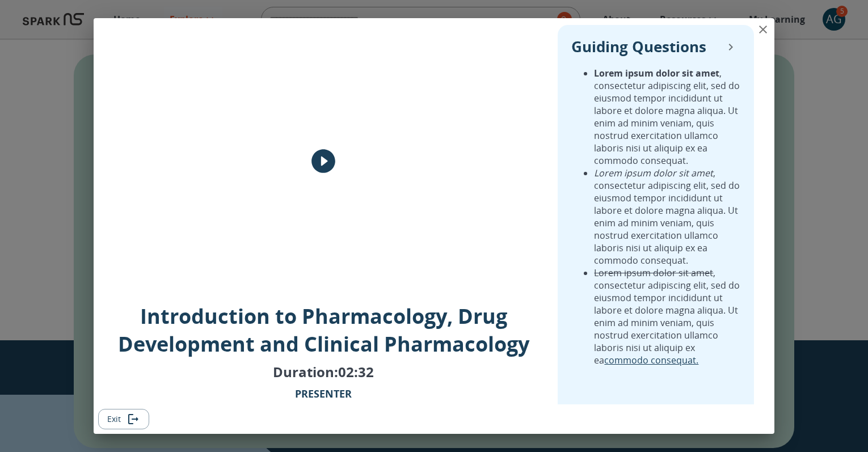 The width and height of the screenshot is (868, 452). What do you see at coordinates (324, 330) in the screenshot?
I see `p: Introduction to Pharmacology, Drug Development and Clinical Pharmacology` at bounding box center [324, 330].